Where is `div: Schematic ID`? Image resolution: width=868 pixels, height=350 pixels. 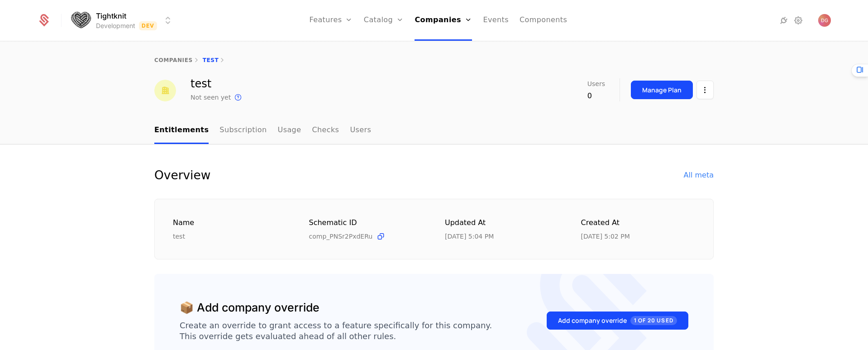
div: Schematic ID is located at coordinates (366, 223).